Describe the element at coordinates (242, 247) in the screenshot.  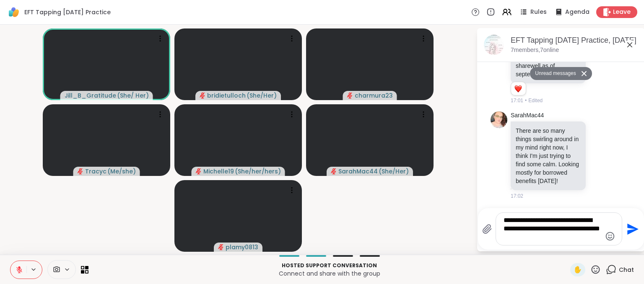
I see `span: plamy0813` at that location.